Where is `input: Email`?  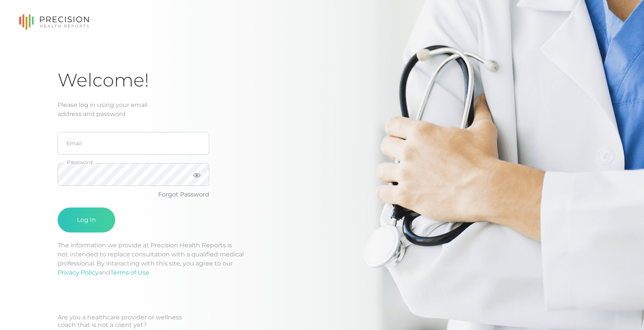
input: Email is located at coordinates (134, 143).